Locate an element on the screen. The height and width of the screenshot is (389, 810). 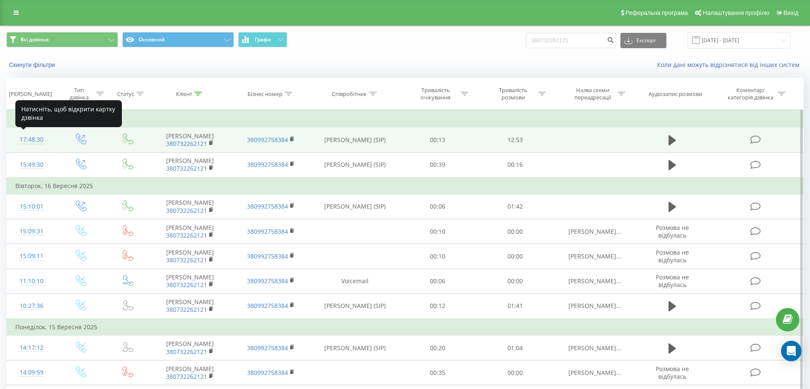
span: Вихід is located at coordinates (791, 13).